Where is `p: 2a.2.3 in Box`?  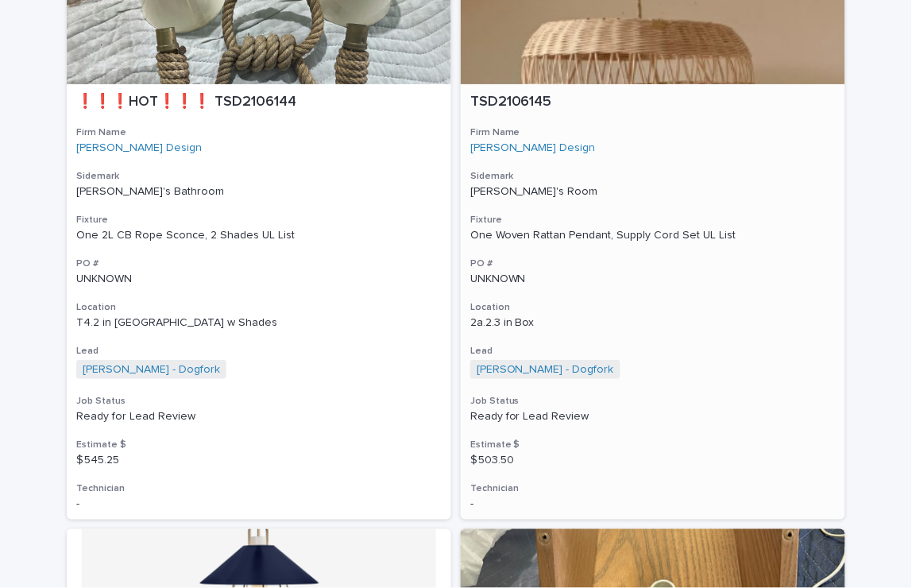
p: 2a.2.3 in Box is located at coordinates (653, 322).